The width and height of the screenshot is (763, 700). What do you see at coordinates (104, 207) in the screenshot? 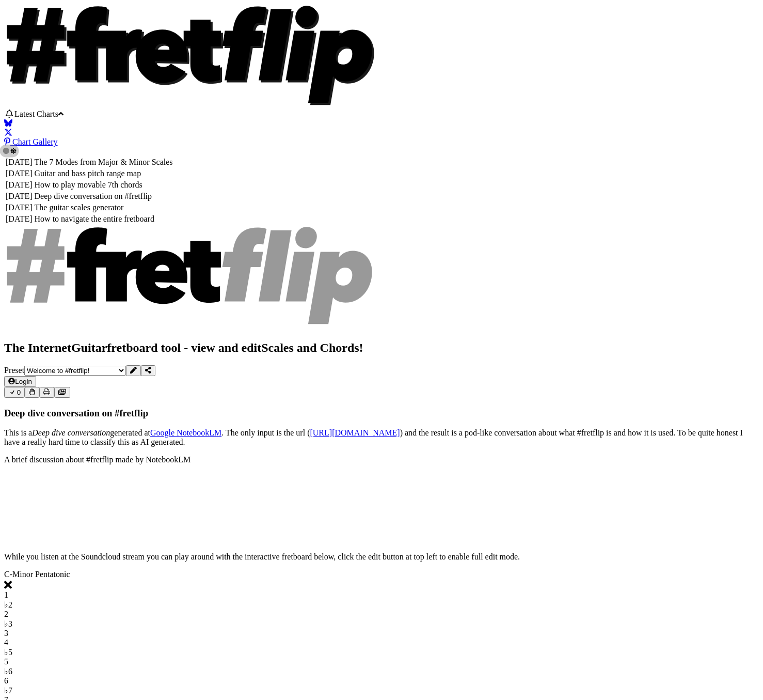
I see `td: The guitar scales generator` at bounding box center [104, 207].